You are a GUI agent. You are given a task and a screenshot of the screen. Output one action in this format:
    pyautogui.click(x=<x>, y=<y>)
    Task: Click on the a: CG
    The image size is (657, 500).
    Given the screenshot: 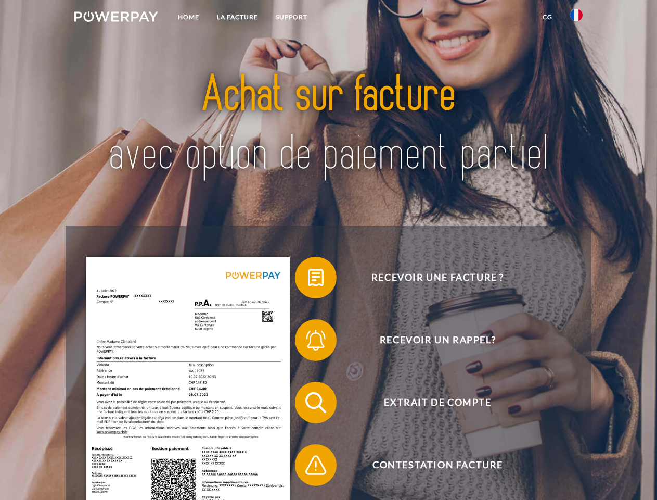 What is the action you would take?
    pyautogui.click(x=548, y=17)
    